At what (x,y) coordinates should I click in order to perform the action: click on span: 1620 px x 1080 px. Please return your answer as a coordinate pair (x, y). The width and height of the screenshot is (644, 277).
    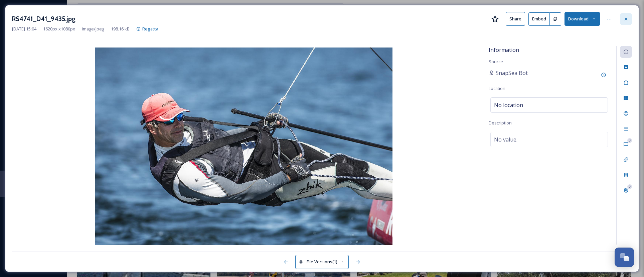
    Looking at the image, I should click on (59, 29).